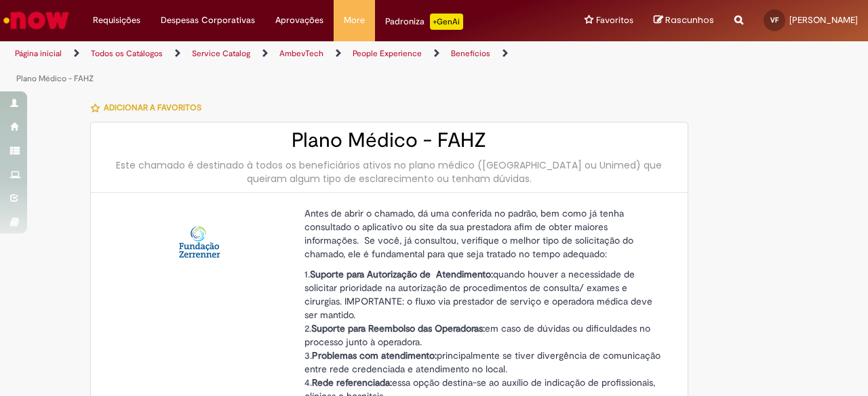 The image size is (868, 396). I want to click on strong: Suporte para Reembolso das Operadoras:, so click(397, 329).